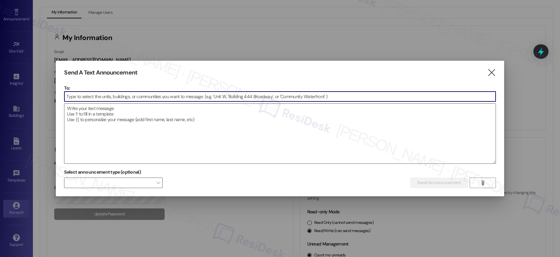 The height and width of the screenshot is (257, 560). Describe the element at coordinates (279, 88) in the screenshot. I see `p: To:` at that location.